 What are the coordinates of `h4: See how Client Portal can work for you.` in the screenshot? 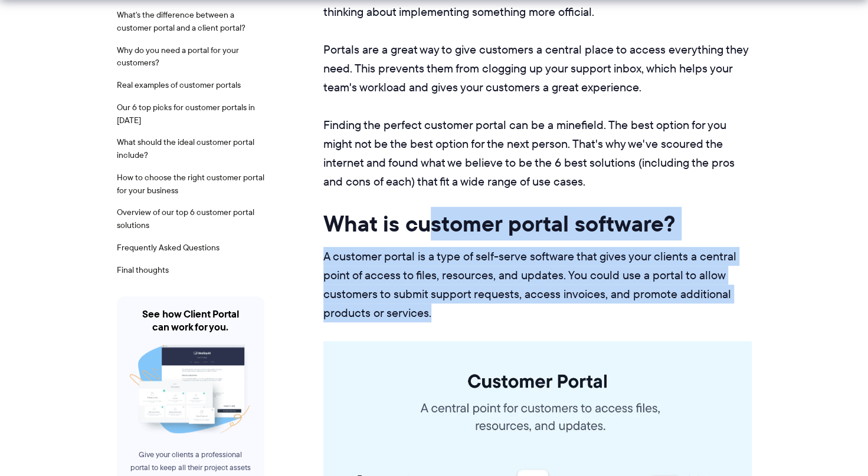 It's located at (191, 321).